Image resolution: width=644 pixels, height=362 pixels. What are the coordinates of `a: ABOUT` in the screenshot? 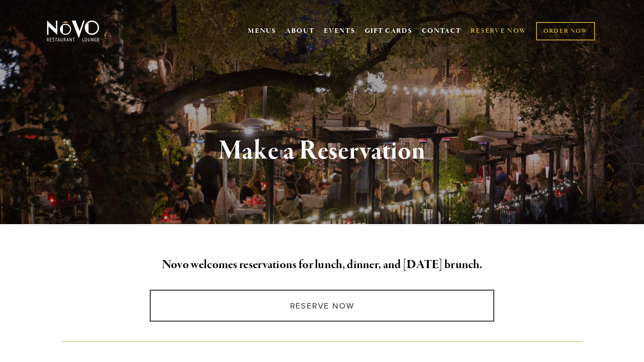 It's located at (300, 31).